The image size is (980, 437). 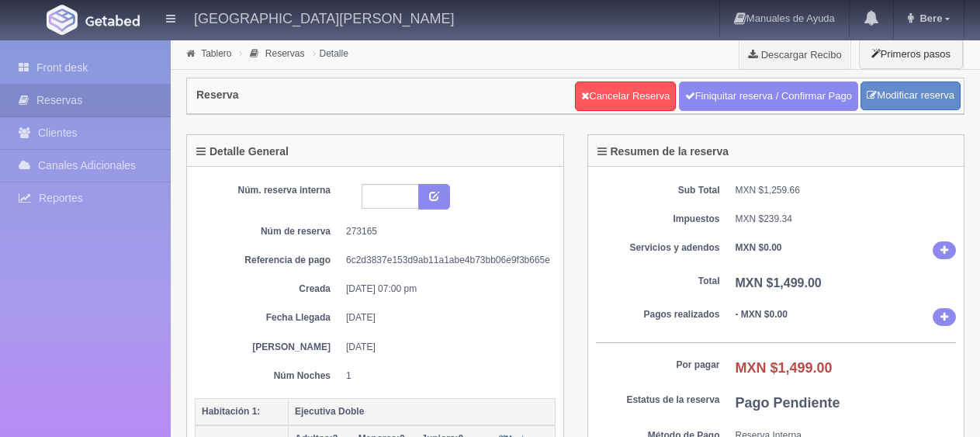 What do you see at coordinates (285, 53) in the screenshot?
I see `a: Reservas` at bounding box center [285, 53].